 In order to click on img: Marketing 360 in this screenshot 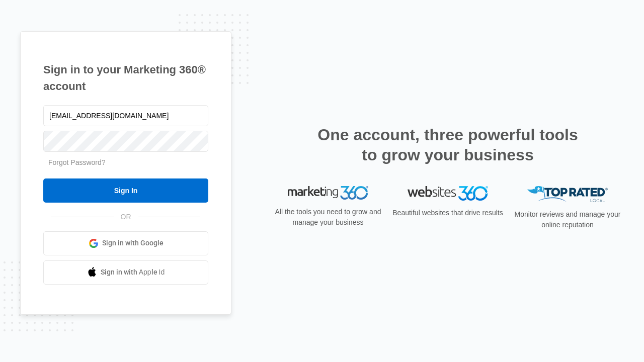, I will do `click(328, 193)`.